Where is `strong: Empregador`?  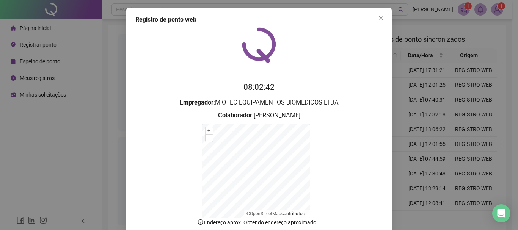
strong: Empregador is located at coordinates (196, 102).